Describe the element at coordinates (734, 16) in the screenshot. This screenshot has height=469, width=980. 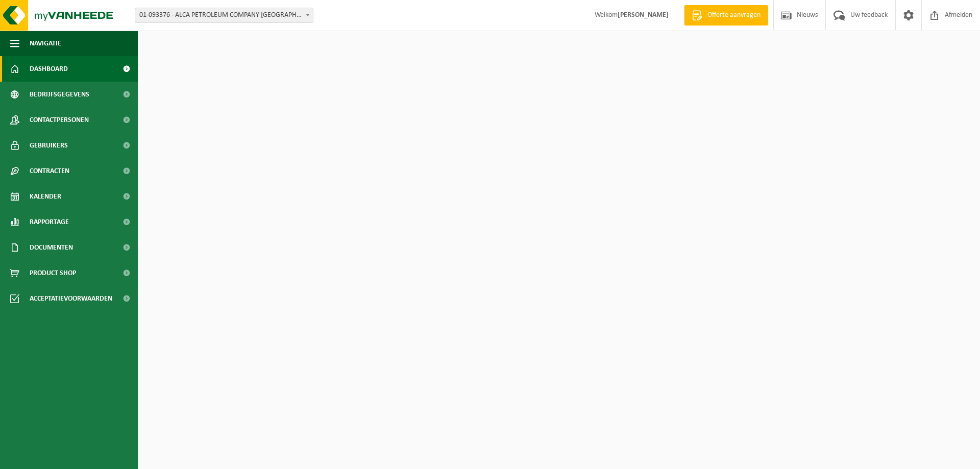
I see `span: Offerte aanvragen` at that location.